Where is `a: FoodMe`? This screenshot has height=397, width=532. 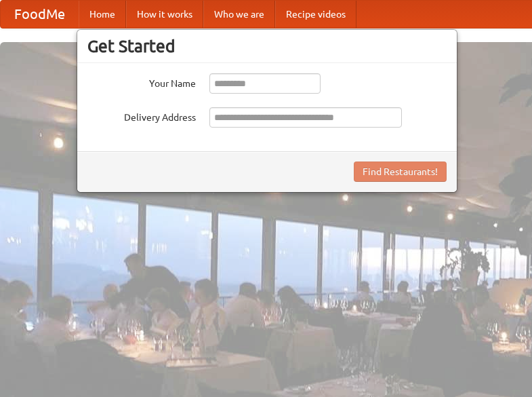
a: FoodMe is located at coordinates (39, 14).